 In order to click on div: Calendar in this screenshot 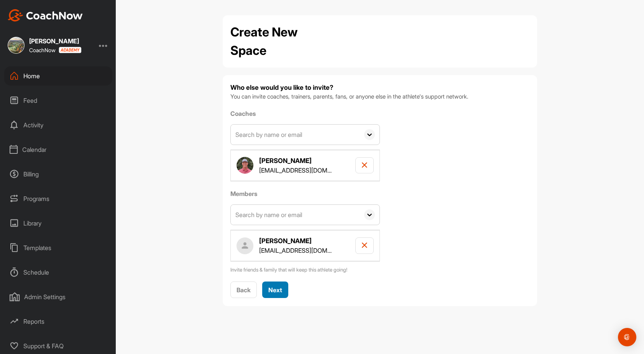, I will do `click(58, 150)`.